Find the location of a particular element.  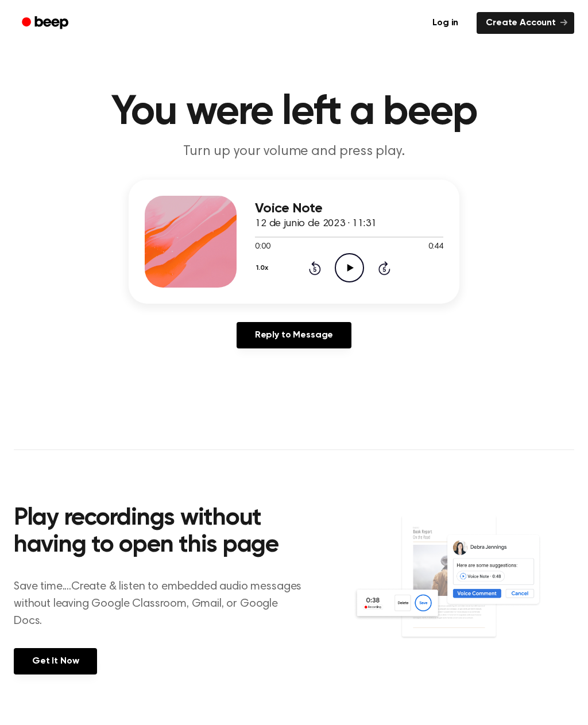

a: Create Account is located at coordinates (525, 23).